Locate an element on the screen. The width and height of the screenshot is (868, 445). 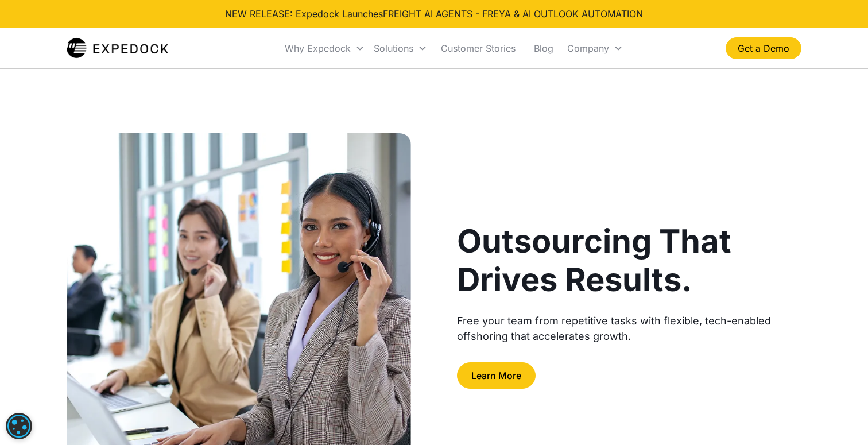
a: Customer Stories is located at coordinates (479, 48).